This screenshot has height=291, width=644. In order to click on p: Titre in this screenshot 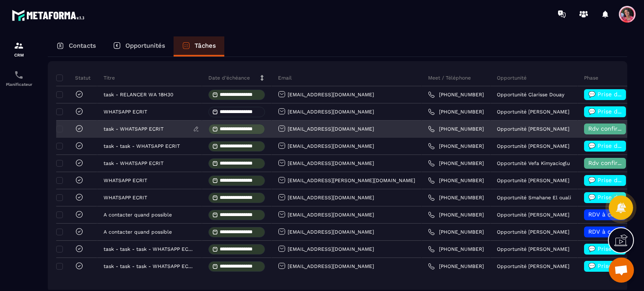, I will do `click(109, 78)`.